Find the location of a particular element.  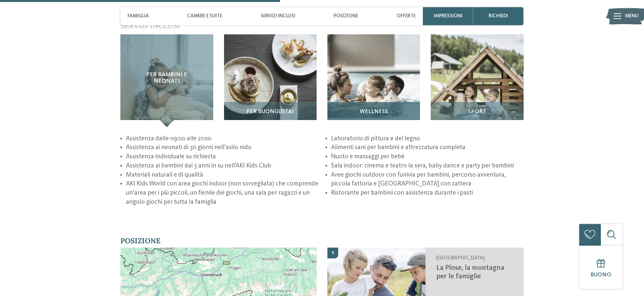

span: Impressioni is located at coordinates (448, 16).